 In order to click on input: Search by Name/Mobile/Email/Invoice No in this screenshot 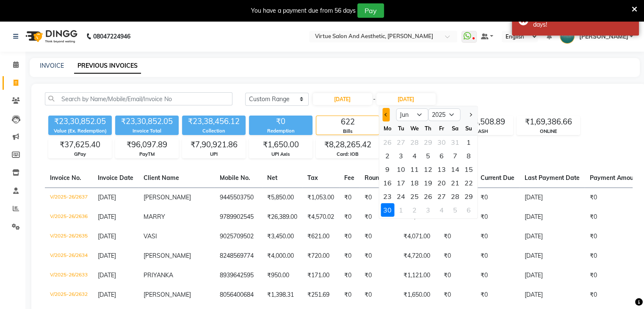, I will do `click(138, 99)`.